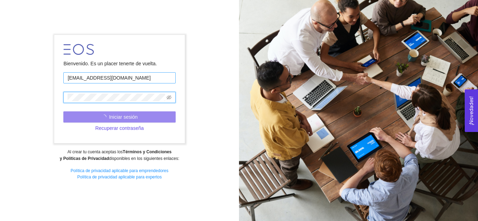 Image resolution: width=478 pixels, height=221 pixels. Describe the element at coordinates (119, 64) in the screenshot. I see `div: Bienvenido. Es un placer tenerte de vuelta.` at that location.